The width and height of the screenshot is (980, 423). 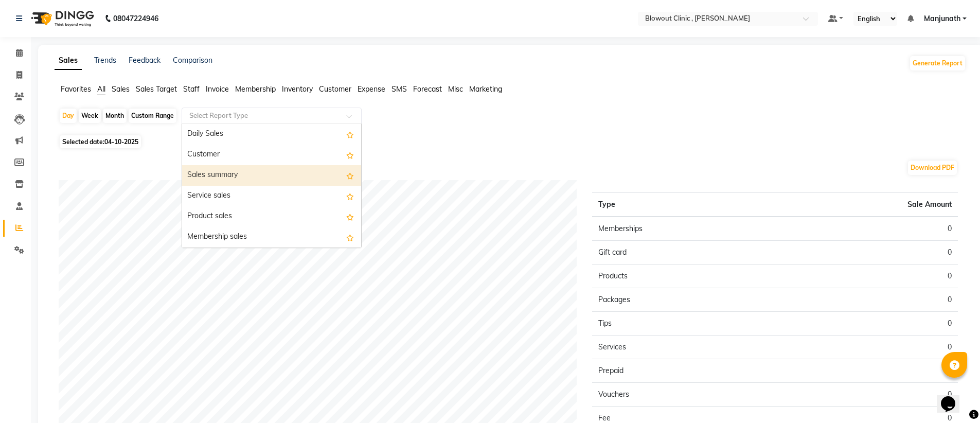 I want to click on div: Day, so click(x=68, y=116).